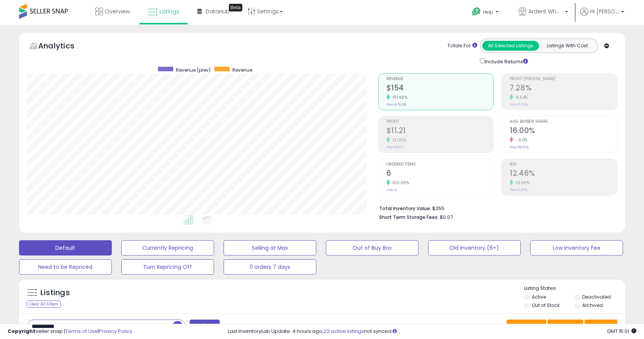  What do you see at coordinates (344, 331) in the screenshot?
I see `a: 22 active listings` at bounding box center [344, 331].